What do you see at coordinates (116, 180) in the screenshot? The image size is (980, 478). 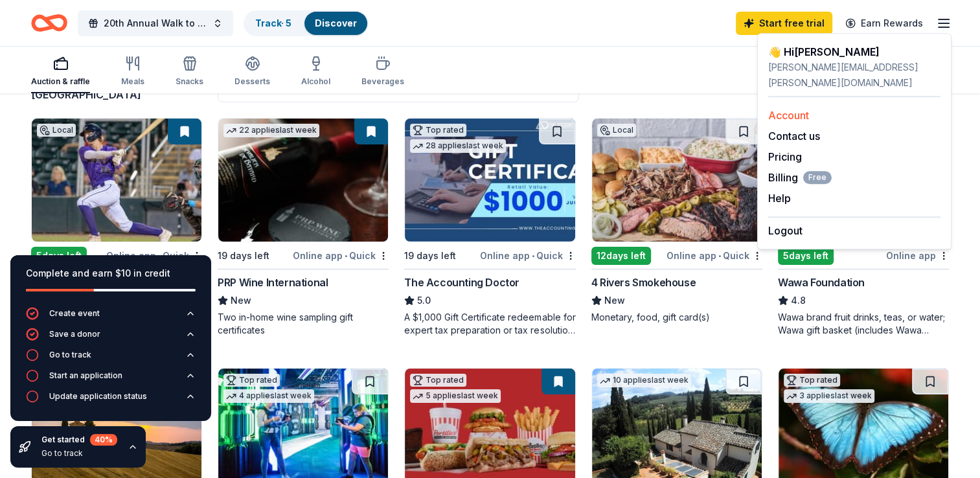 I see `img: Image for Mighty Mussels` at bounding box center [116, 180].